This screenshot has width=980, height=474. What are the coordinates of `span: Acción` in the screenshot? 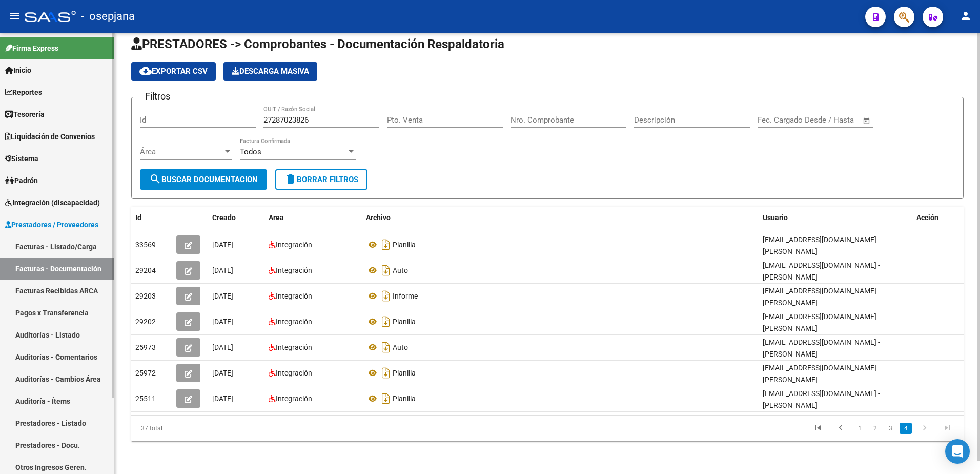 It's located at (927, 217).